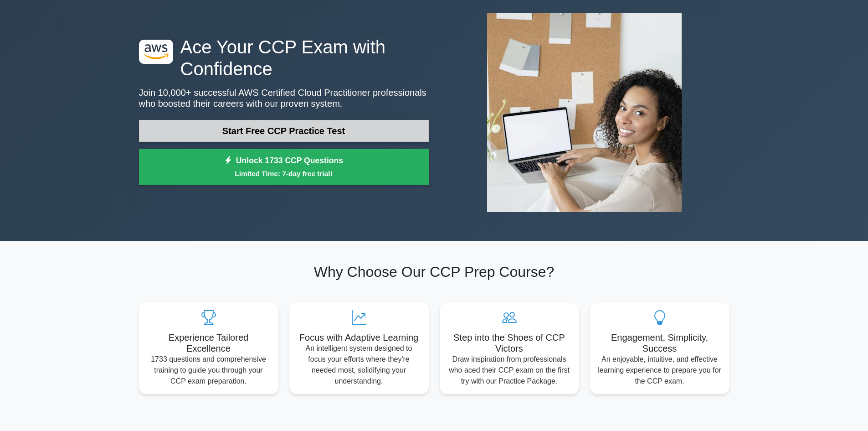  Describe the element at coordinates (359, 337) in the screenshot. I see `h5: Focus with Adaptive Learning` at that location.